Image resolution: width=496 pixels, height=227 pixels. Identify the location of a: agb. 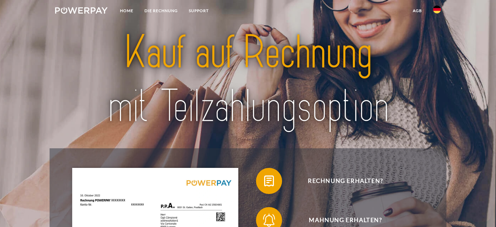
(417, 11).